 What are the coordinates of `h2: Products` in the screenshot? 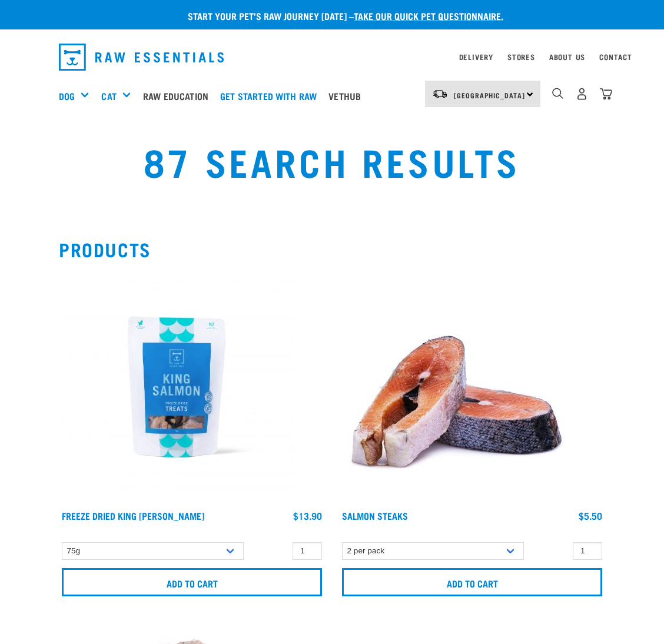 It's located at (332, 249).